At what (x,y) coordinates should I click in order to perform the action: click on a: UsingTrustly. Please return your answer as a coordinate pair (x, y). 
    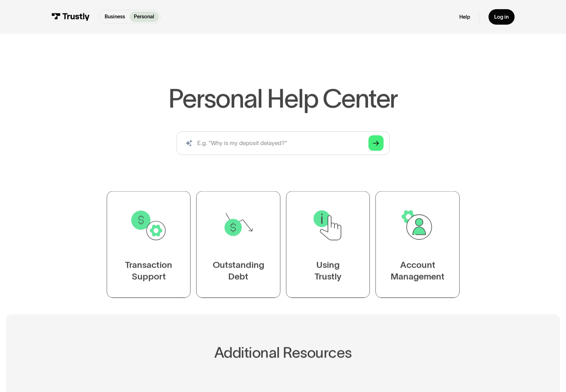
    Looking at the image, I should click on (328, 244).